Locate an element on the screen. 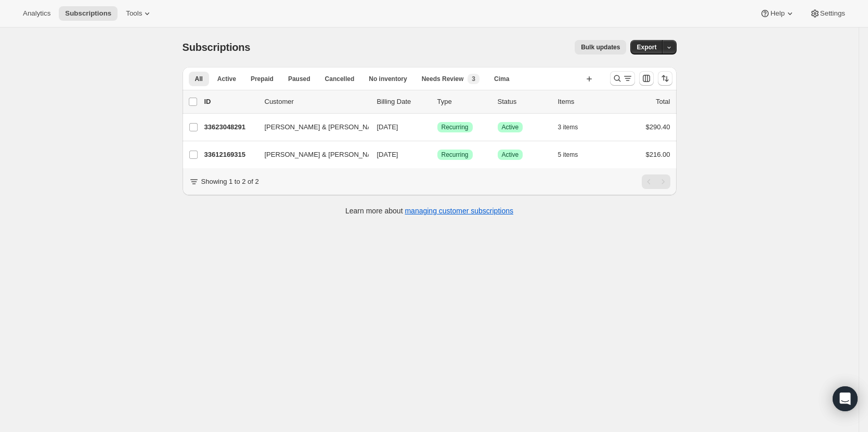  button: 5 items is located at coordinates (573, 155).